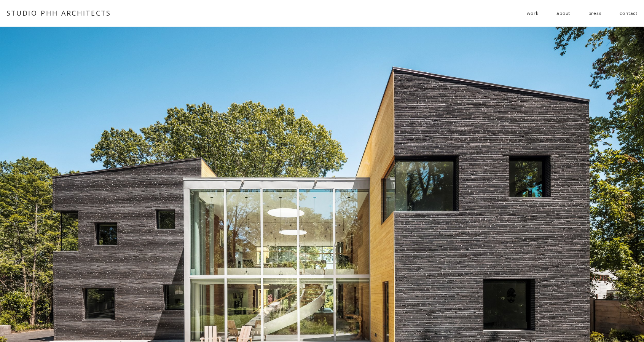  Describe the element at coordinates (533, 13) in the screenshot. I see `span: work` at that location.